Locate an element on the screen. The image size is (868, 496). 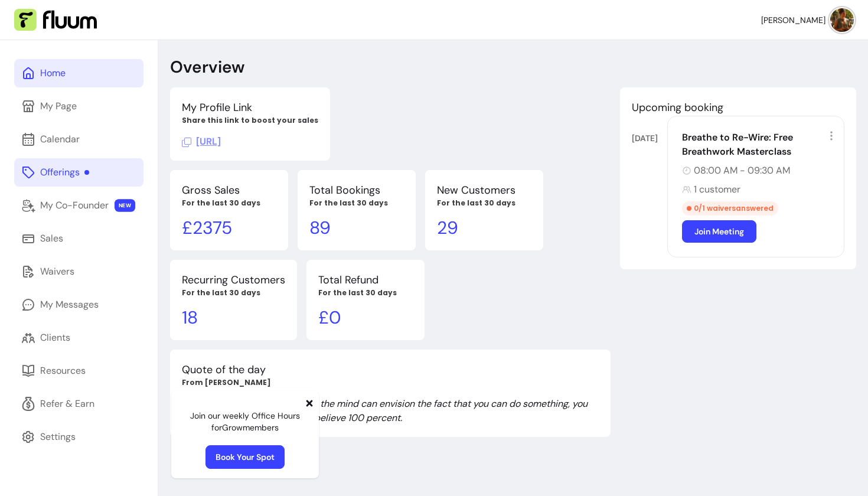
div: Offerings is located at coordinates (64, 172).